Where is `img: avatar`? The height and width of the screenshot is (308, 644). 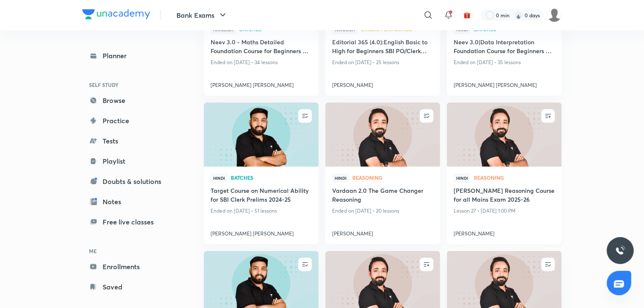
img: avatar is located at coordinates (467, 15).